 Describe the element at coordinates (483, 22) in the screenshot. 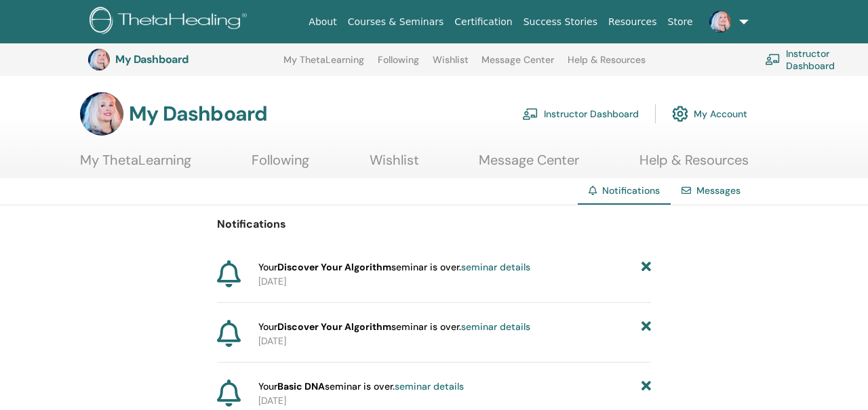

I see `a: Certification` at that location.